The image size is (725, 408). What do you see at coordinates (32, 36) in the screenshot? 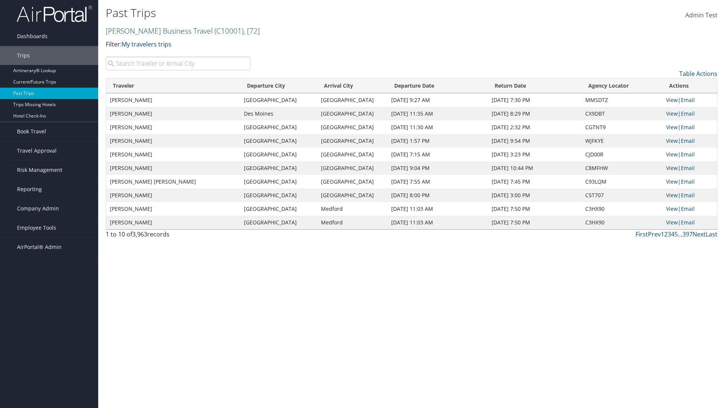
I see `span: Dashboards` at bounding box center [32, 36].